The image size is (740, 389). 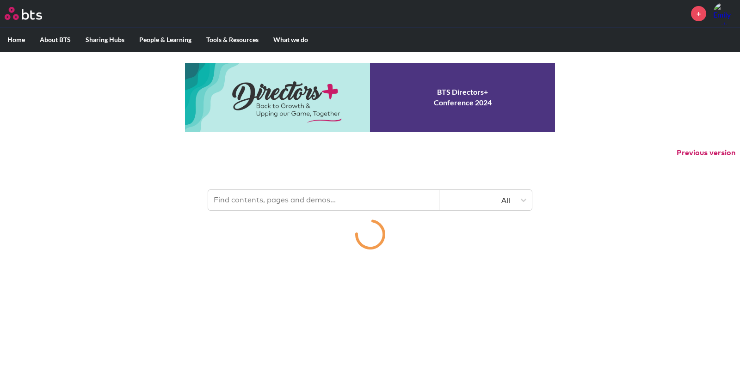 What do you see at coordinates (290, 40) in the screenshot?
I see `label: What we do` at bounding box center [290, 40].